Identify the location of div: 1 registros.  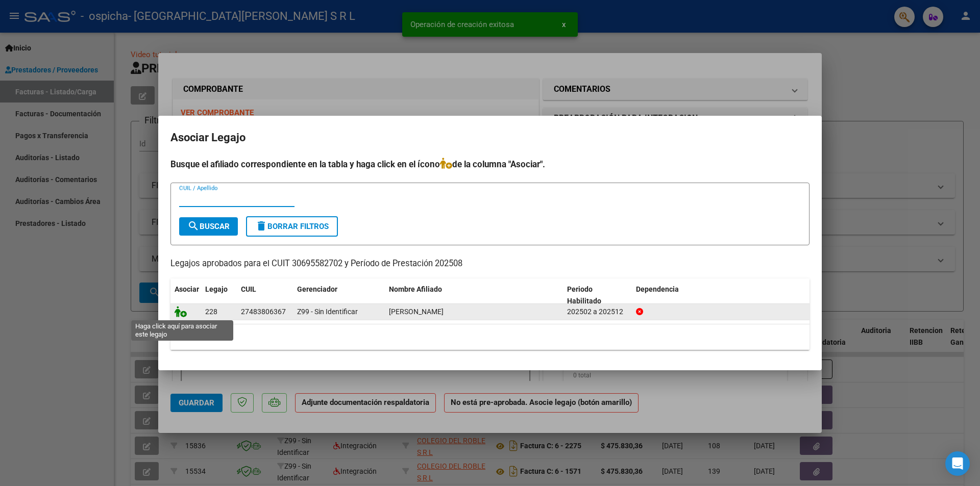
(490, 337).